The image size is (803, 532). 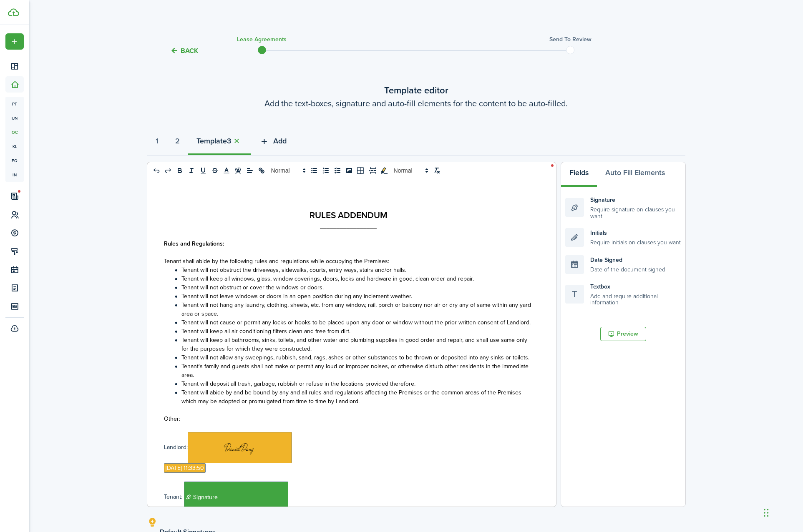 What do you see at coordinates (229, 141) in the screenshot?
I see `strong: 3` at bounding box center [229, 141].